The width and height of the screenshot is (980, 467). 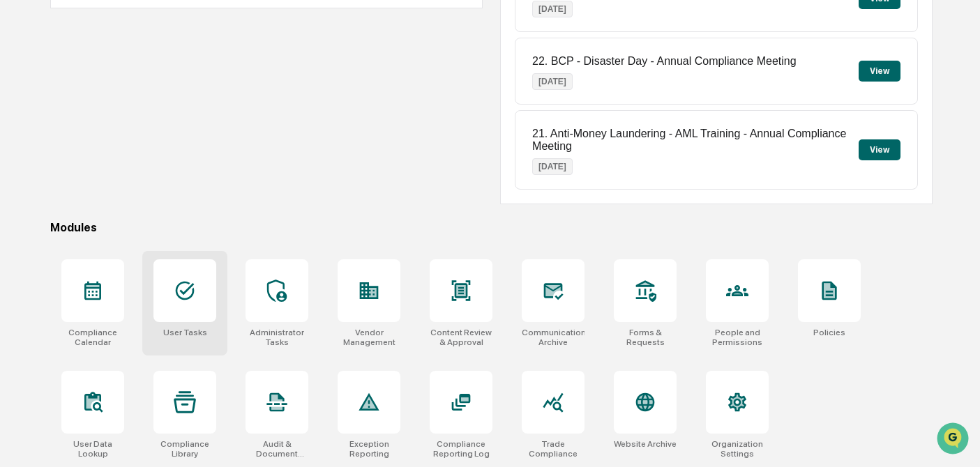 What do you see at coordinates (491, 228) in the screenshot?
I see `div: Modules` at bounding box center [491, 228].